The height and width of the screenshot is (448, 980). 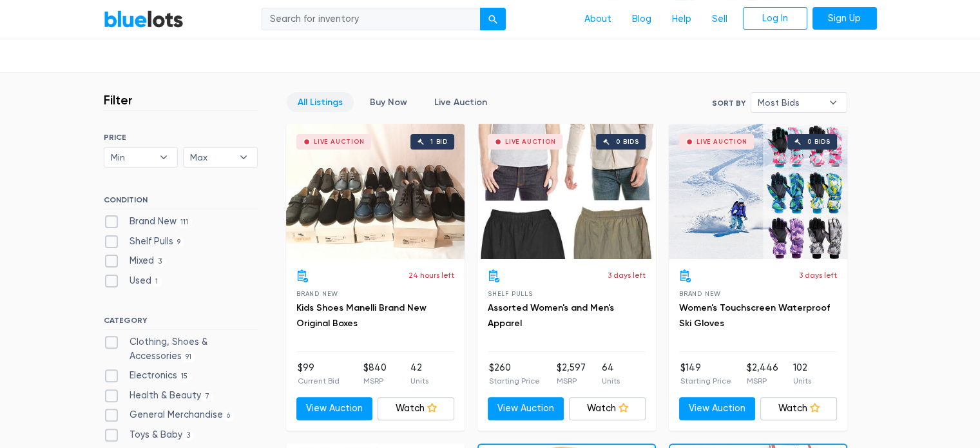 What do you see at coordinates (790, 102) in the screenshot?
I see `span: Most Bids` at bounding box center [790, 102].